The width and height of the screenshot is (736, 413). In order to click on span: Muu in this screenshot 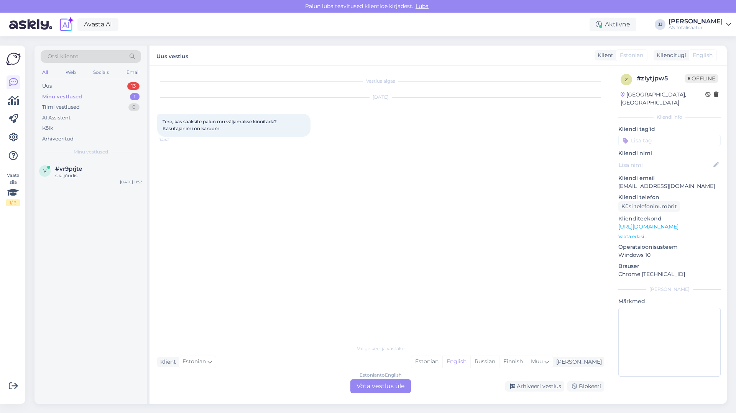, I will do `click(536, 362)`.